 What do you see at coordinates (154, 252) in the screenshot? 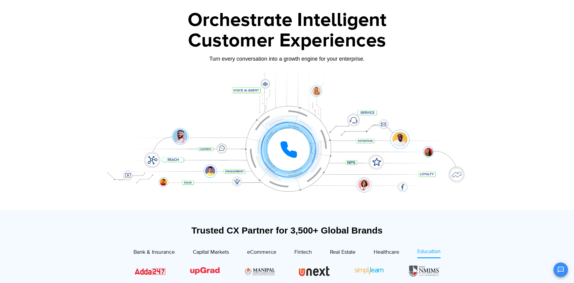
I see `span: Bank & Insurance` at bounding box center [154, 252].